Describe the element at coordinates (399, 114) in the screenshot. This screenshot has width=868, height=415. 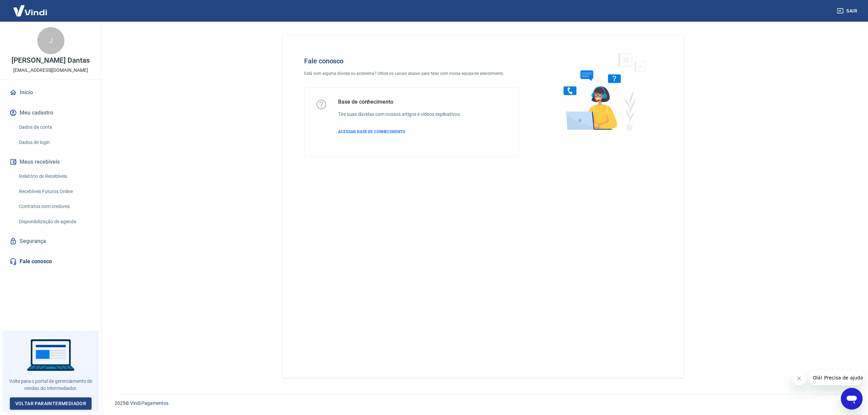
I see `h6: Tire suas dúvidas com nossos artigos e vídeos explicativos.` at that location.